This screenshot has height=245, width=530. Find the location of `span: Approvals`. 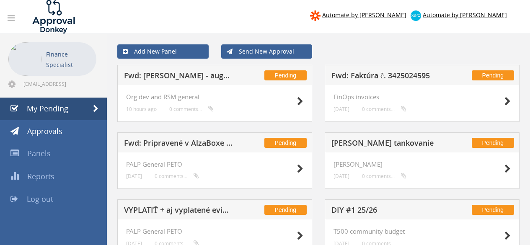

span: Approvals is located at coordinates (45, 131).